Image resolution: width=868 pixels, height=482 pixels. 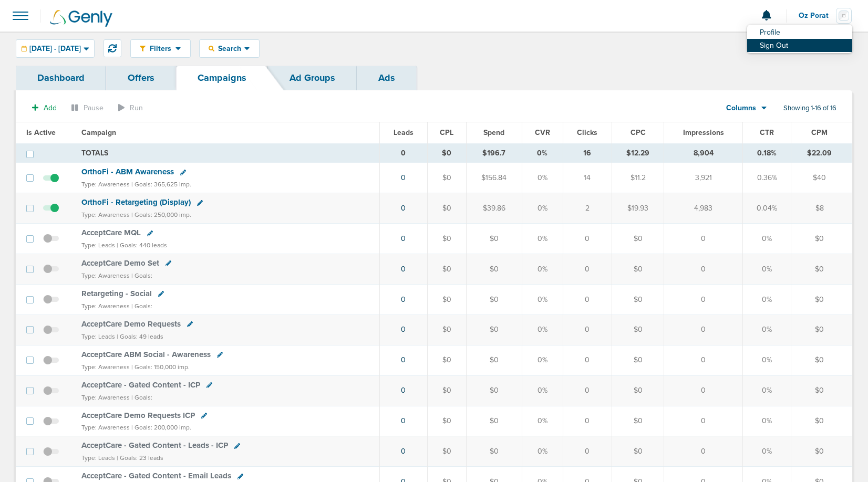 I want to click on a: Sign Out, so click(x=800, y=45).